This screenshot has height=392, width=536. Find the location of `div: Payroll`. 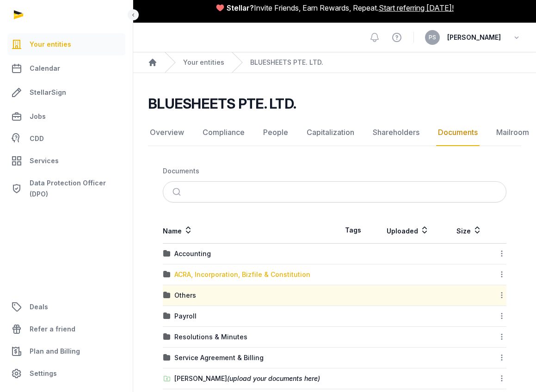

div: Payroll is located at coordinates (185, 317).